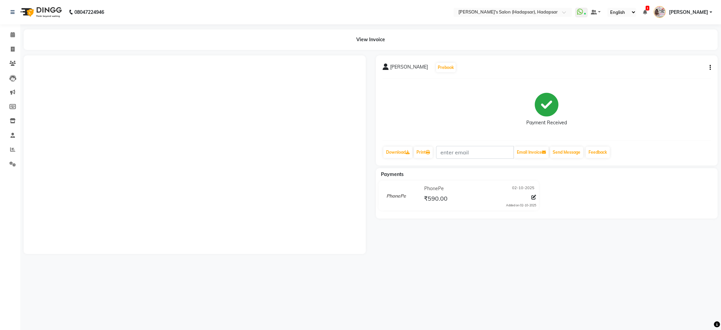  I want to click on span: ₹590.00, so click(436, 199).